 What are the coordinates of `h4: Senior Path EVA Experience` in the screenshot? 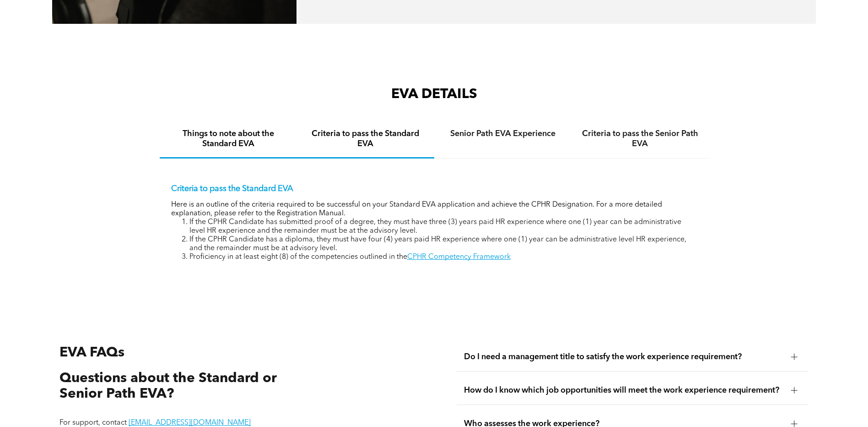 It's located at (503, 133).